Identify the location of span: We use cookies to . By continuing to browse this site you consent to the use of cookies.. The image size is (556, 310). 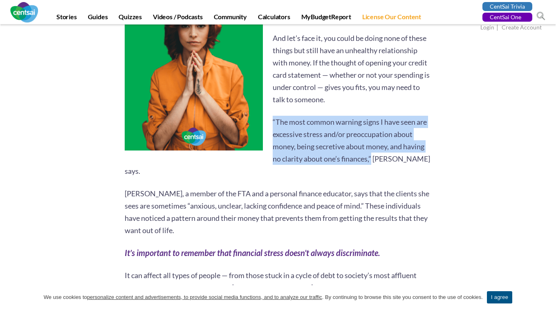
(263, 297).